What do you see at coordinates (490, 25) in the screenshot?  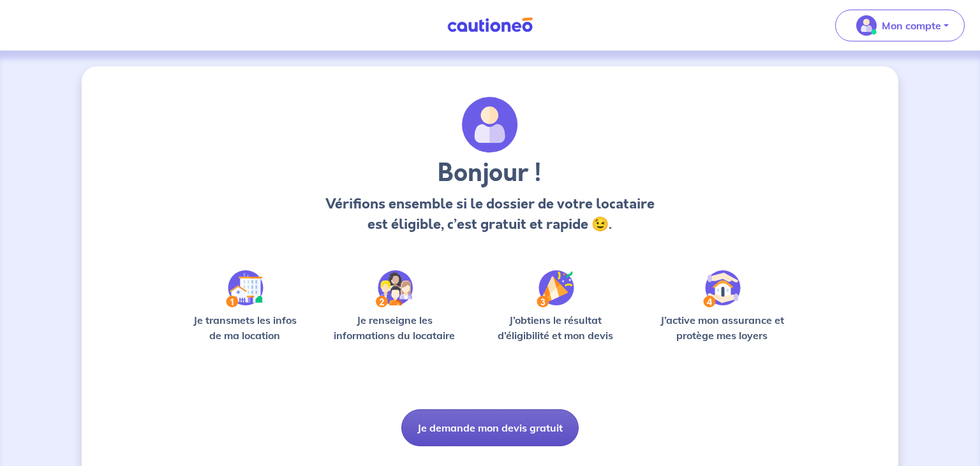 I see `img: Cautioneo` at bounding box center [490, 25].